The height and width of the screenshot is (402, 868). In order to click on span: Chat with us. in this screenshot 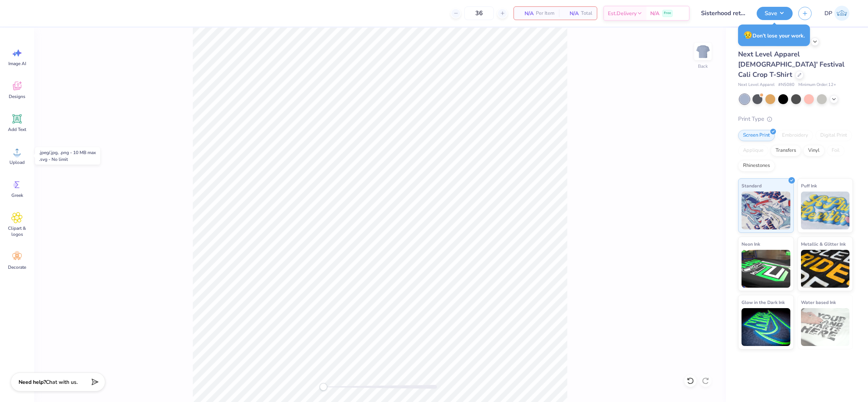, I will do `click(62, 382)`.